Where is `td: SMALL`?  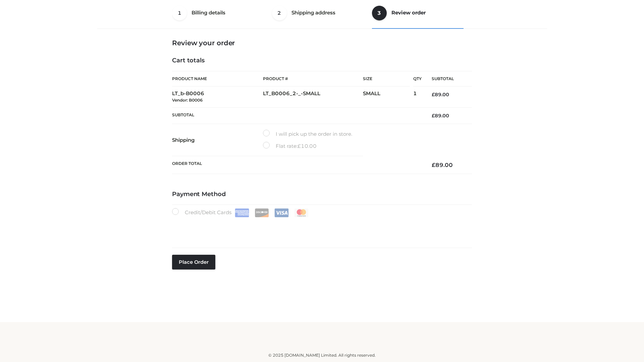 td: SMALL is located at coordinates (388, 97).